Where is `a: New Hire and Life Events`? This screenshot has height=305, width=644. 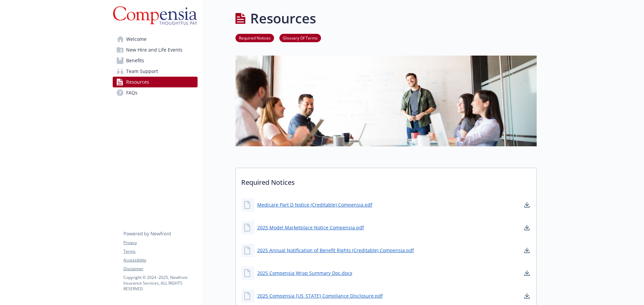
a: New Hire and Life Events is located at coordinates (155, 50).